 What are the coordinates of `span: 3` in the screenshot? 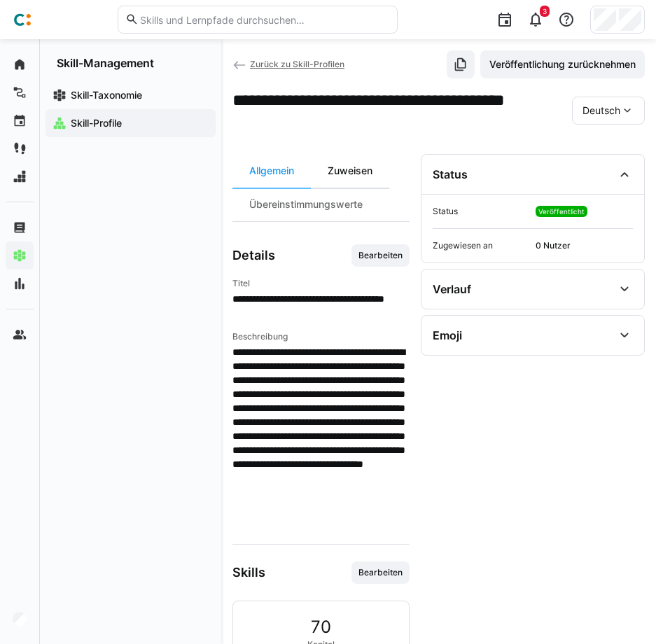 It's located at (544, 11).